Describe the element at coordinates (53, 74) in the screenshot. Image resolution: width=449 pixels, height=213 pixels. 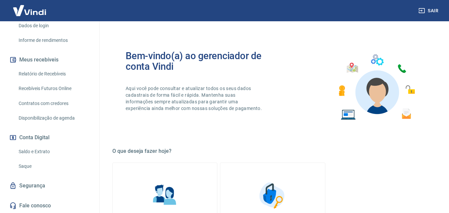
I see `a: Relatório de Recebíveis` at that location.